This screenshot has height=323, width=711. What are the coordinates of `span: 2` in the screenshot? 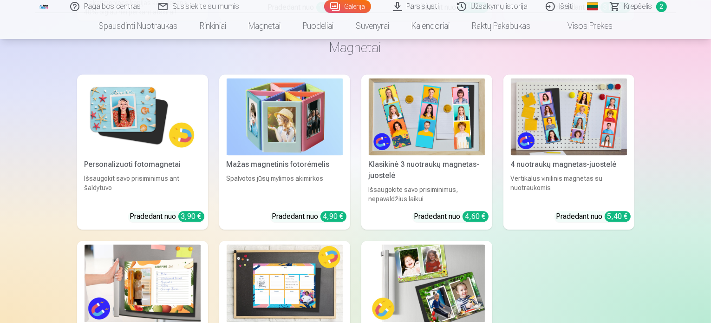 It's located at (661, 7).